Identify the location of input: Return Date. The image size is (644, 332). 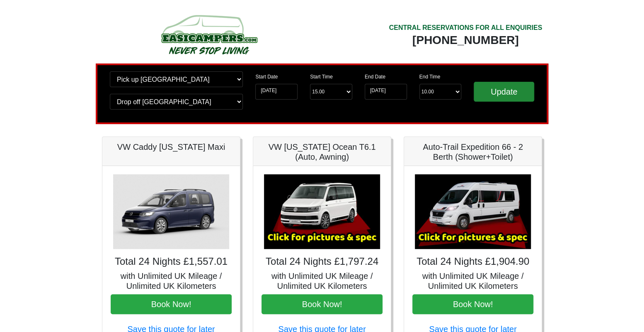
(386, 92).